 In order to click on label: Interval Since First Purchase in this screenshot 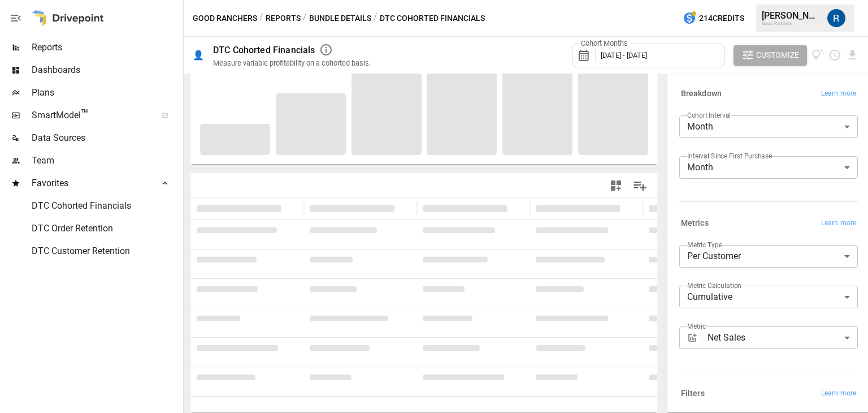, I will do `click(729, 155)`.